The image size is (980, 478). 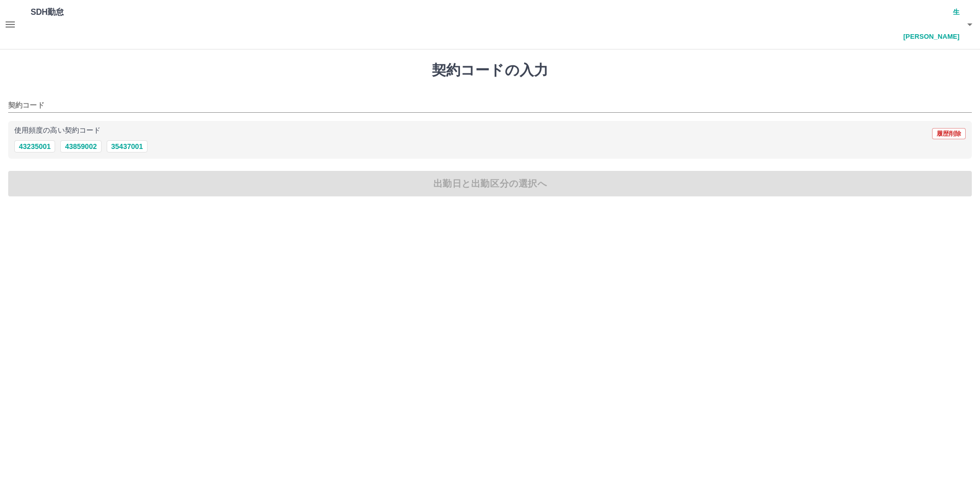 What do you see at coordinates (34, 147) in the screenshot?
I see `button: 43235001` at bounding box center [34, 147].